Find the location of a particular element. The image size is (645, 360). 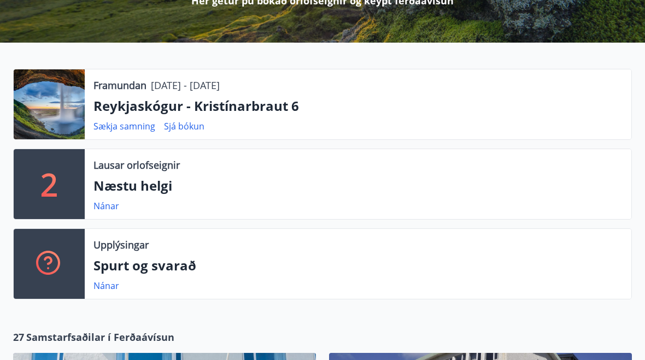

p: Framundan is located at coordinates (120, 85).